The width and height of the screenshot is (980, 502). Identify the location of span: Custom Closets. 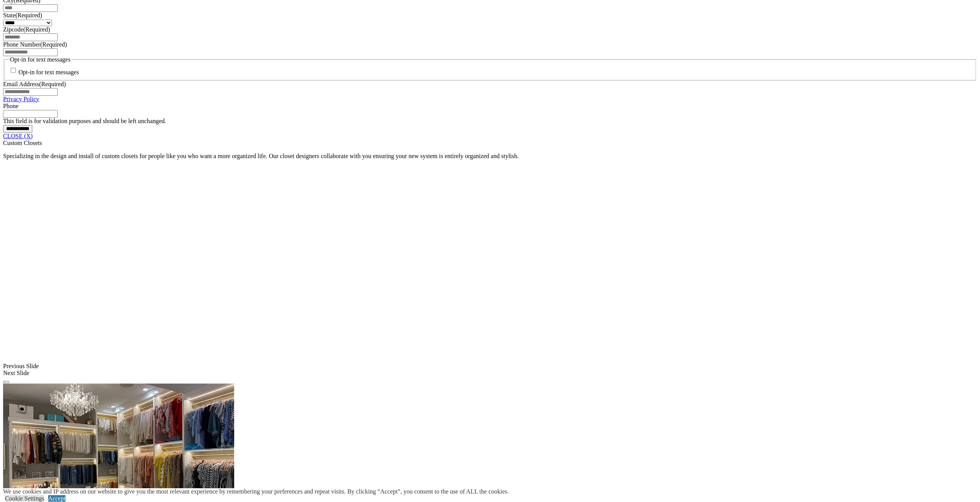
(23, 142).